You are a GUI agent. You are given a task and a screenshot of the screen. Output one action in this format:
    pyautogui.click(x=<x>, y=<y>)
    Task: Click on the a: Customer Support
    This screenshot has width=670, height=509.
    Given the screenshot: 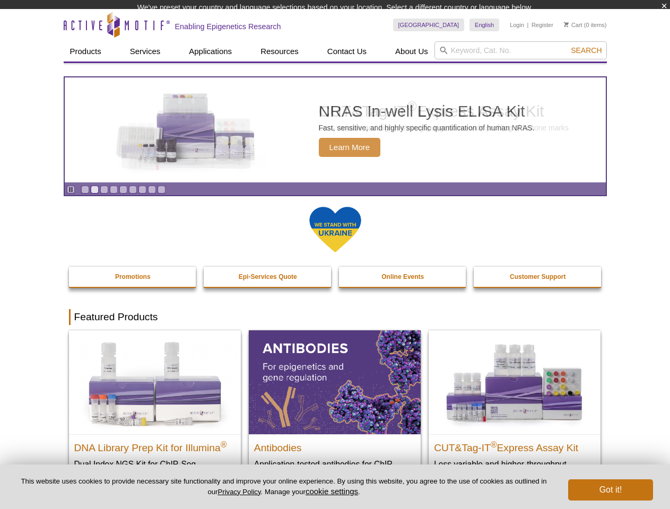 What is the action you would take?
    pyautogui.click(x=538, y=277)
    